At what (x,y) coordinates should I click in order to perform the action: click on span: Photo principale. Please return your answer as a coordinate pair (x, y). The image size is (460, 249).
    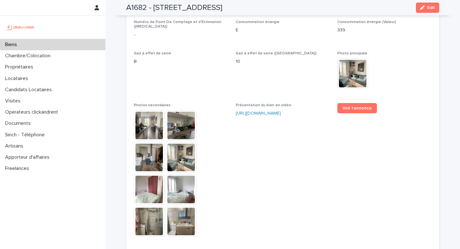
    Looking at the image, I should click on (353, 53).